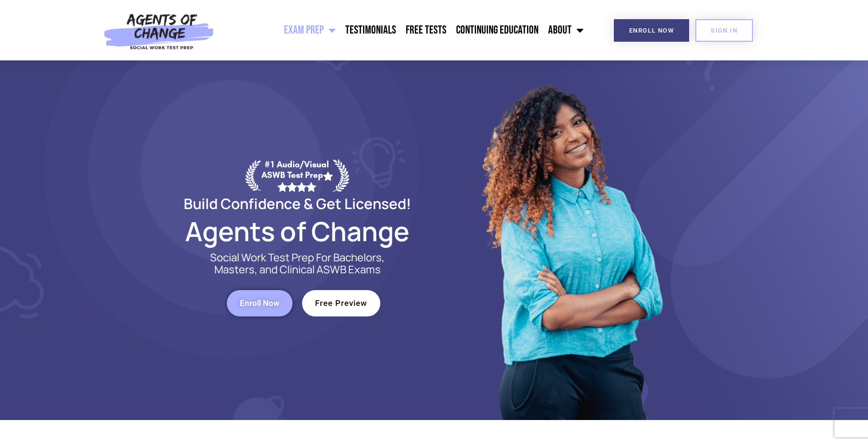  Describe the element at coordinates (404, 30) in the screenshot. I see `nav: Menu` at that location.